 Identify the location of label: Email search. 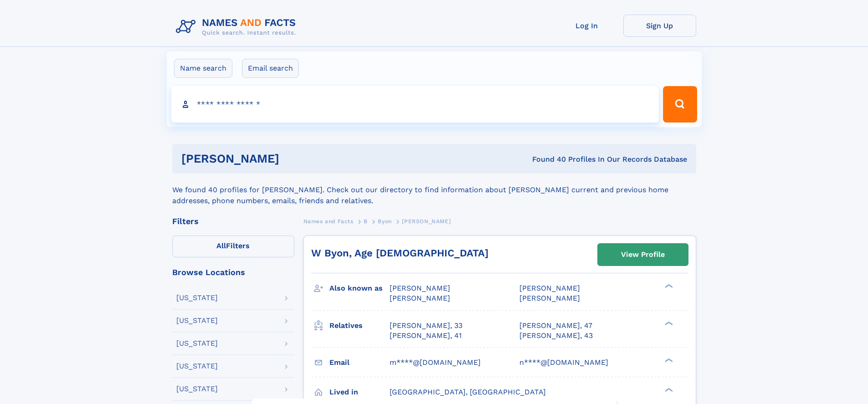
(271, 68).